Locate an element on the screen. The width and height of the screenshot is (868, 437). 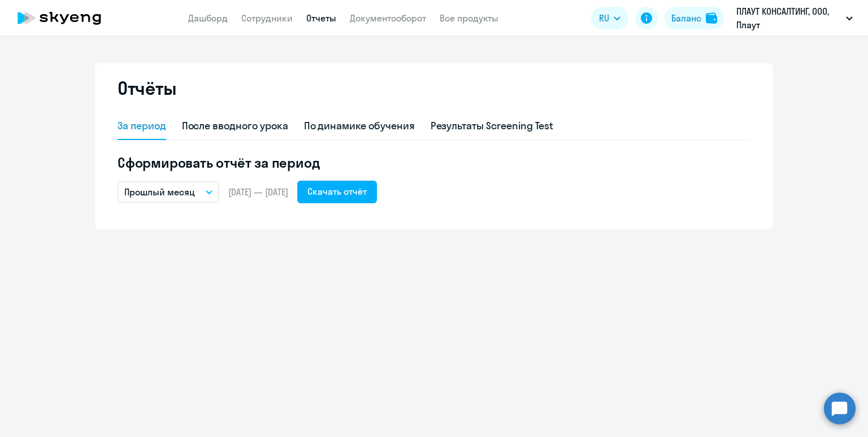
button: Балансbalance is located at coordinates (694, 19).